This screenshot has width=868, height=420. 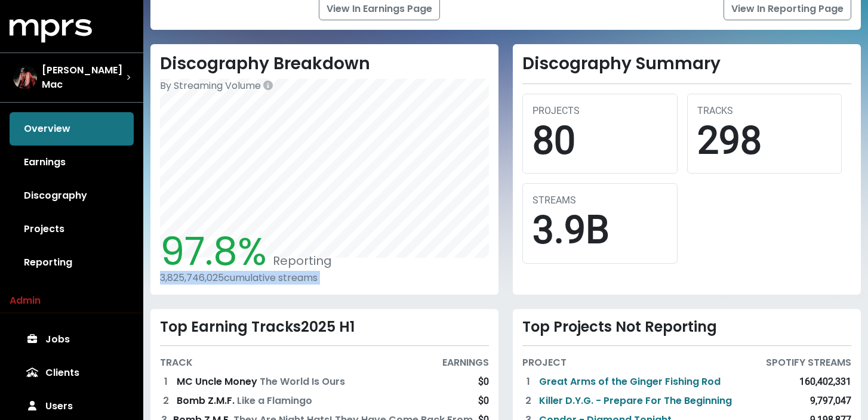 What do you see at coordinates (825, 382) in the screenshot?
I see `div: 160,402,331` at bounding box center [825, 382].